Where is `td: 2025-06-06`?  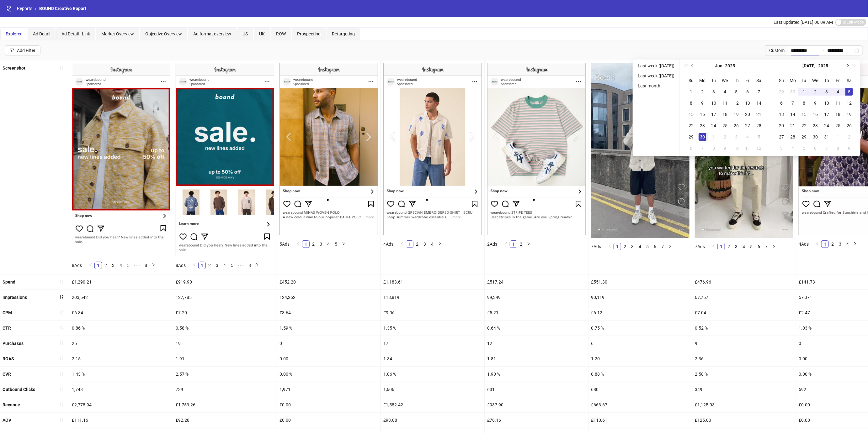
td: 2025-06-06 is located at coordinates (748, 92).